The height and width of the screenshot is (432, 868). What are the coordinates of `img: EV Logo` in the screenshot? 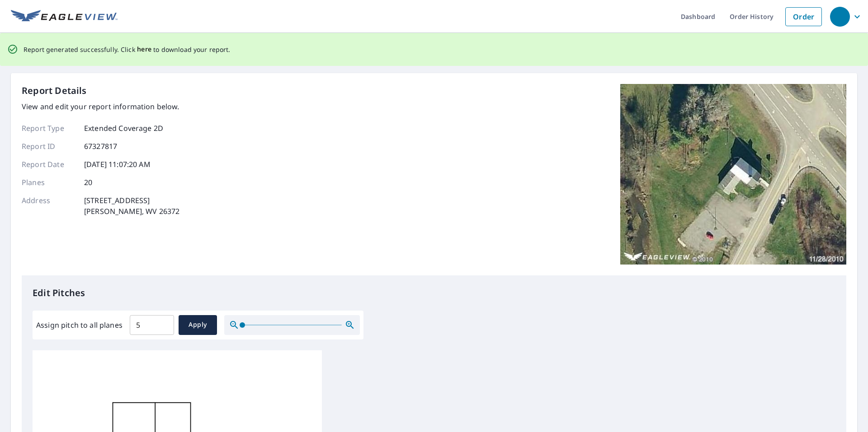 It's located at (64, 16).